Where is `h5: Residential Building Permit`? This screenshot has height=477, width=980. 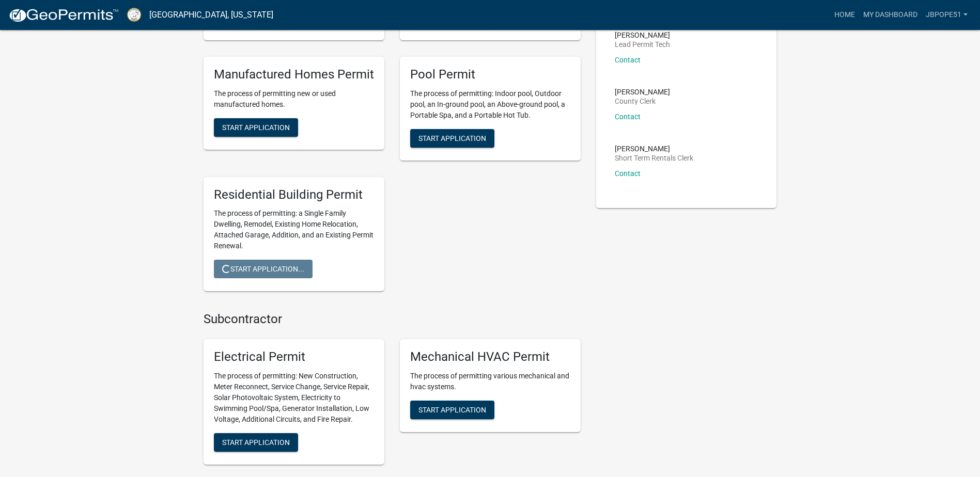 h5: Residential Building Permit is located at coordinates (294, 195).